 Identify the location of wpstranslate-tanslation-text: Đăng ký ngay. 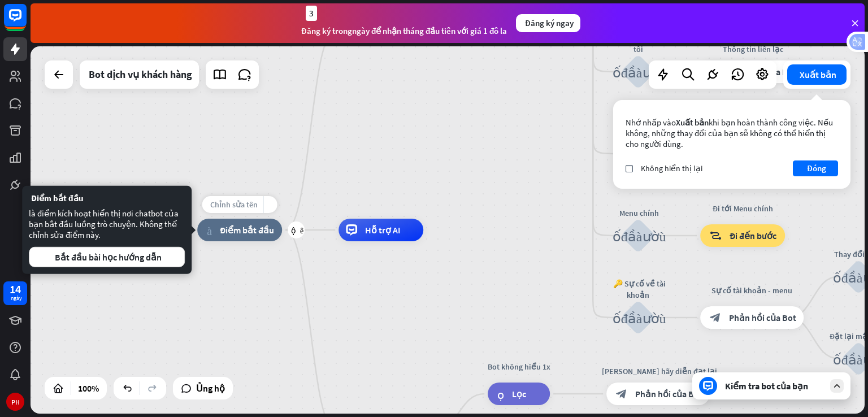
(549, 23).